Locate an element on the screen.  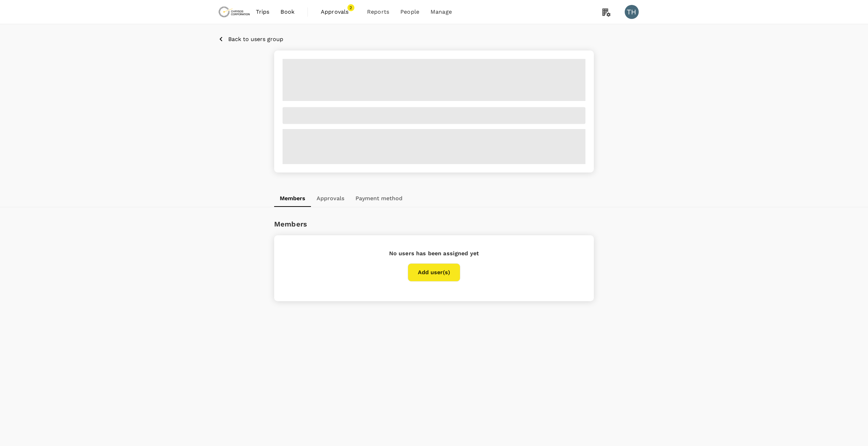
span: 2 is located at coordinates (351, 8).